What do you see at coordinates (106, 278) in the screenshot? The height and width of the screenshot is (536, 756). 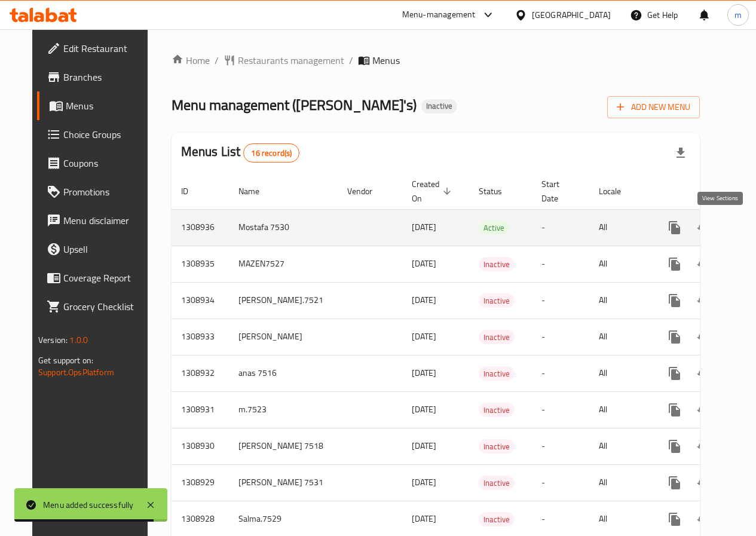 I see `span: Coverage Report` at bounding box center [106, 278].